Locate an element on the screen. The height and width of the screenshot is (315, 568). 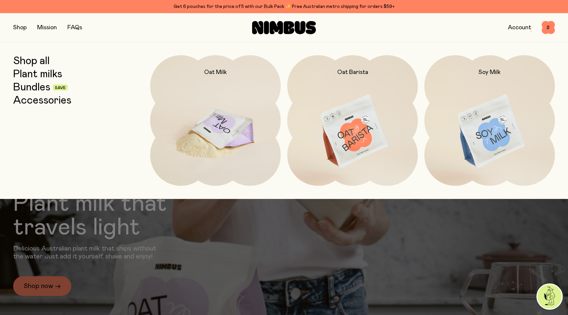
span: Save is located at coordinates (60, 88).